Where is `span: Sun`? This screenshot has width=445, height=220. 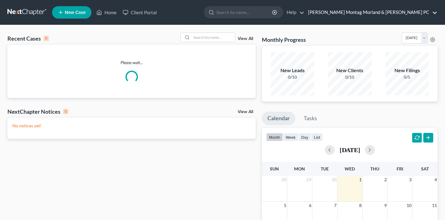
span: Sun is located at coordinates (274, 169).